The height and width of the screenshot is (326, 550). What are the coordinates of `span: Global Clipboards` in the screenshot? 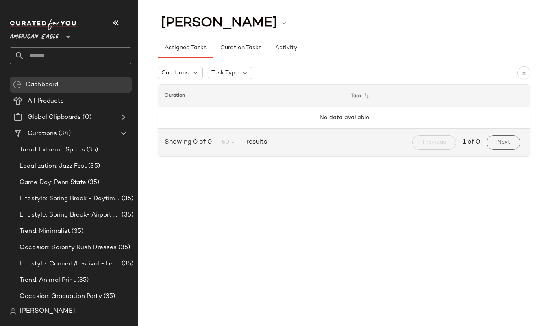 It's located at (54, 117).